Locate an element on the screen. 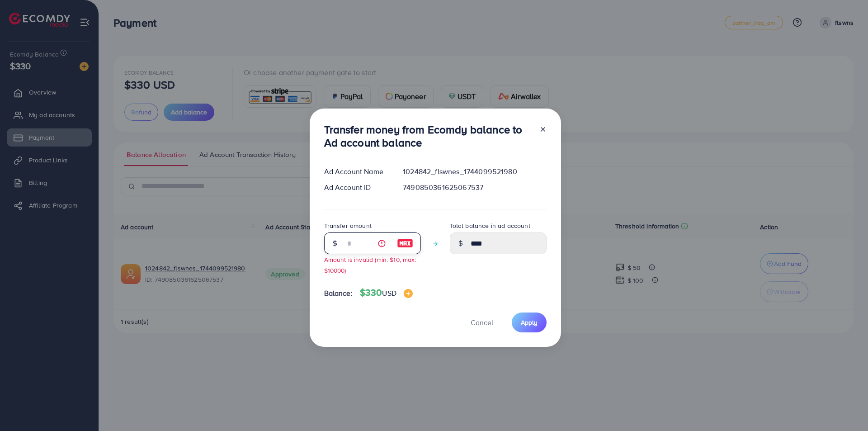 Image resolution: width=868 pixels, height=431 pixels. span: Cancel is located at coordinates (482, 322).